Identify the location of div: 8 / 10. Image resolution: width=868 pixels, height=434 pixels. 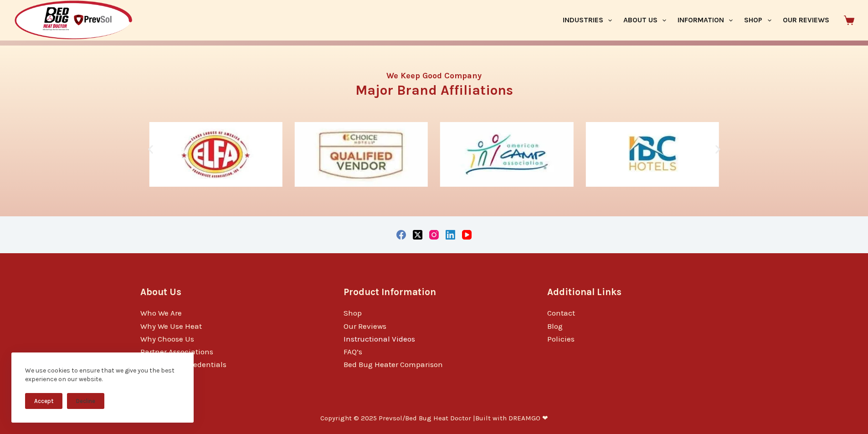
(506, 156).